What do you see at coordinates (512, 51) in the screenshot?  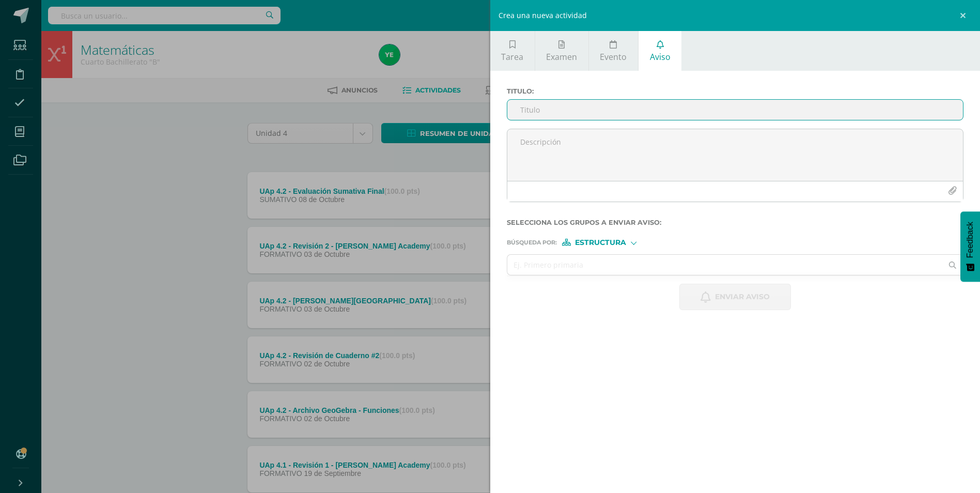 I see `a: Tarea` at bounding box center [512, 51].